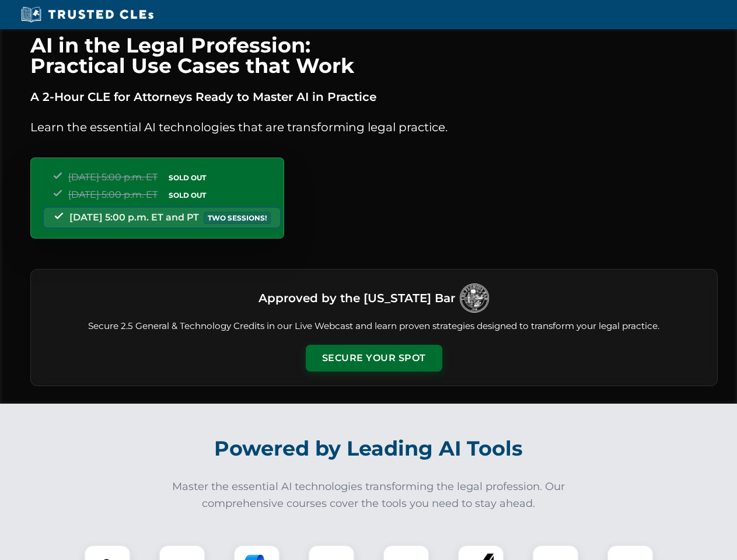  Describe the element at coordinates (374, 326) in the screenshot. I see `p: Secure 2.5 General & Technology Credits in our Live Webcast and learn proven strategies designed ...` at that location.